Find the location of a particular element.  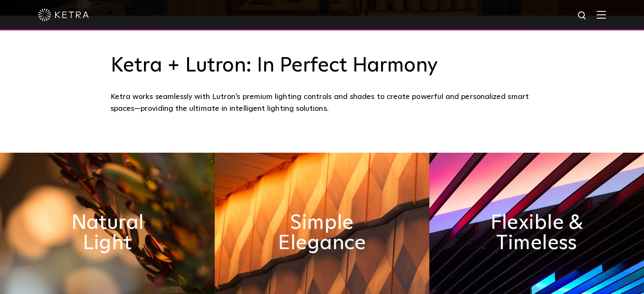

h3: Ketra + Lutron: In Perfect Harmony is located at coordinates (322, 66).